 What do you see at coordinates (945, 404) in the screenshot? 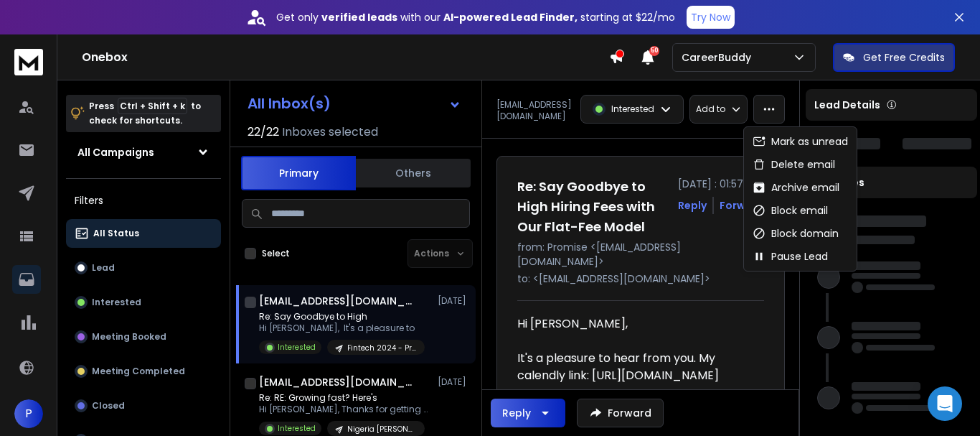
I see `div: Open Intercom Messenger` at bounding box center [945, 404].